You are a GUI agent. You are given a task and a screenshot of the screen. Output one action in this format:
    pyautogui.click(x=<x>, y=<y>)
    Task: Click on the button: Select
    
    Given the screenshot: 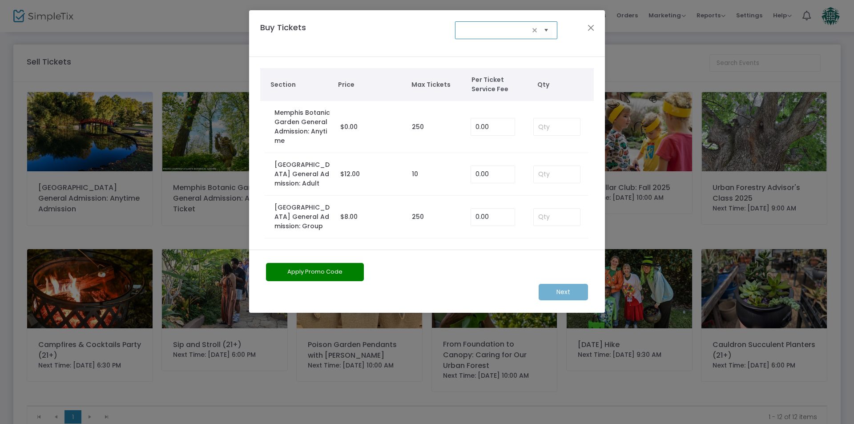 What is the action you would take?
    pyautogui.click(x=546, y=30)
    